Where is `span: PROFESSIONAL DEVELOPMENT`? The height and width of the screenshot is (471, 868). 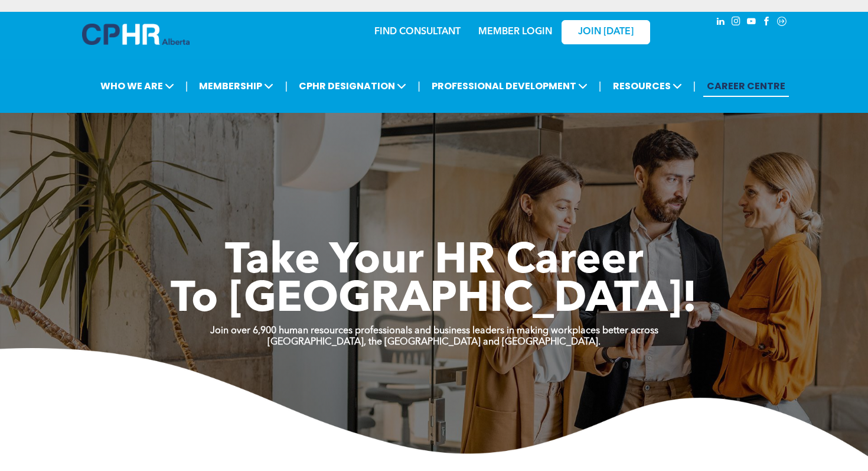 span: PROFESSIONAL DEVELOPMENT is located at coordinates (509, 86).